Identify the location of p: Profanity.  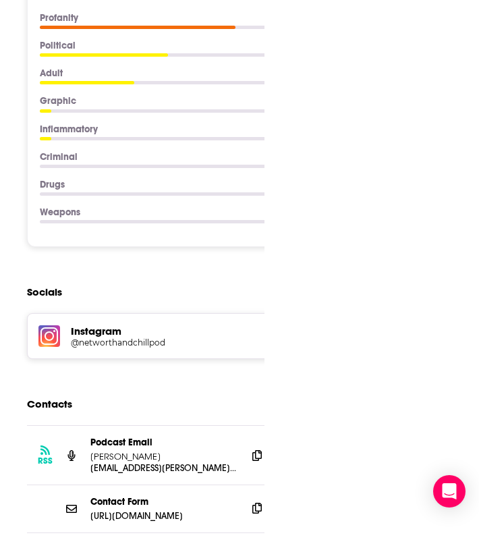
(214, 18).